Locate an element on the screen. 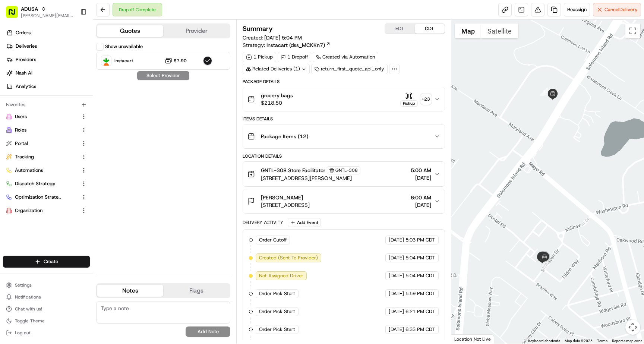 Image resolution: width=644 pixels, height=344 pixels. h3: Summary is located at coordinates (257, 29).